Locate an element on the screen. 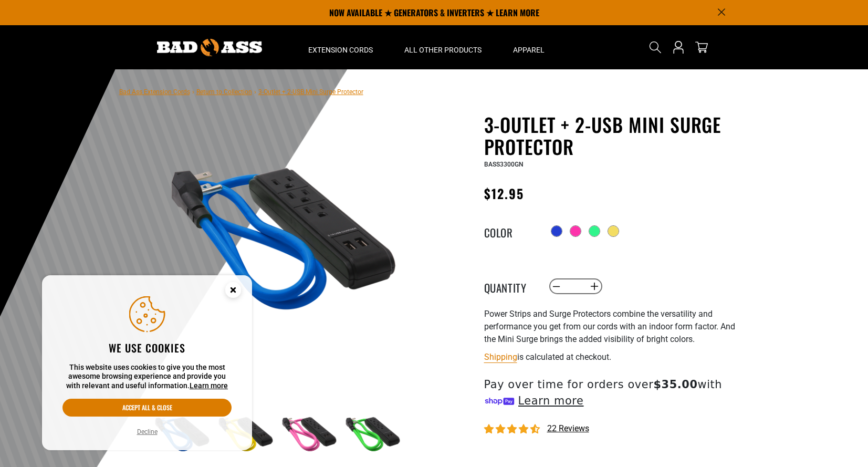  span: 3-Outlet + 2-USB Mini Surge Protector is located at coordinates (311, 92).